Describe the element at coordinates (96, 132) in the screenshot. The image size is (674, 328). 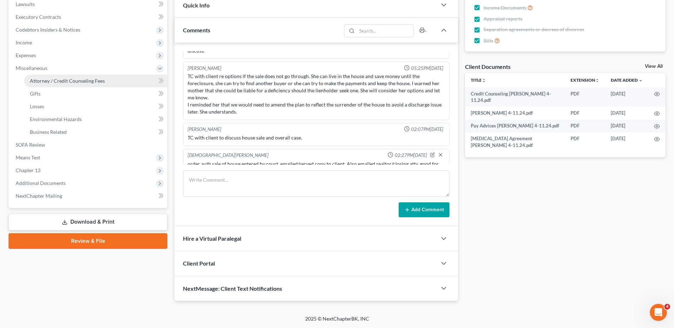
I see `a: Business Related` at that location.